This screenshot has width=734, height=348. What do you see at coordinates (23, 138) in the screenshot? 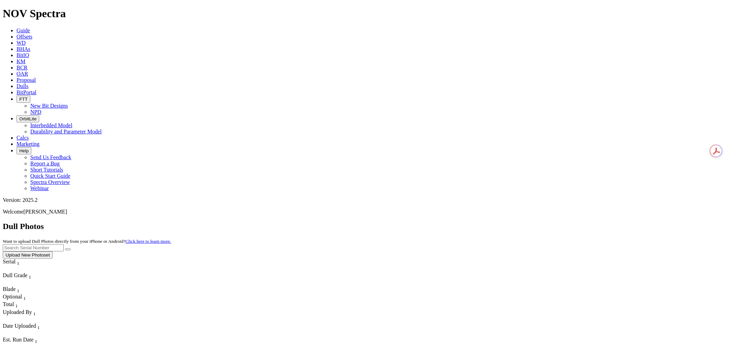
I see `span: Calcs` at bounding box center [23, 138].